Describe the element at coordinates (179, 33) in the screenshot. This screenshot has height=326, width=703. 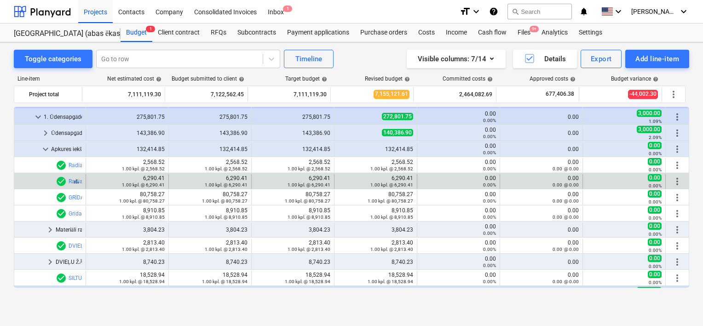
I see `div: Client contract` at that location.